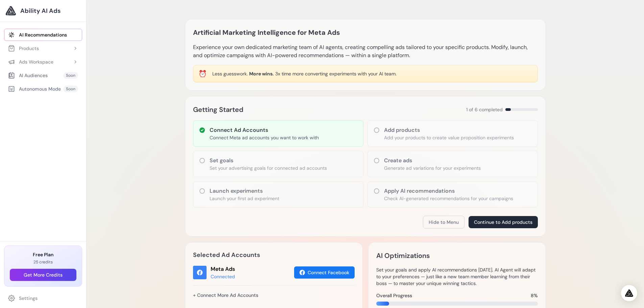 This screenshot has height=308, width=644. I want to click on h2: Getting Started, so click(218, 109).